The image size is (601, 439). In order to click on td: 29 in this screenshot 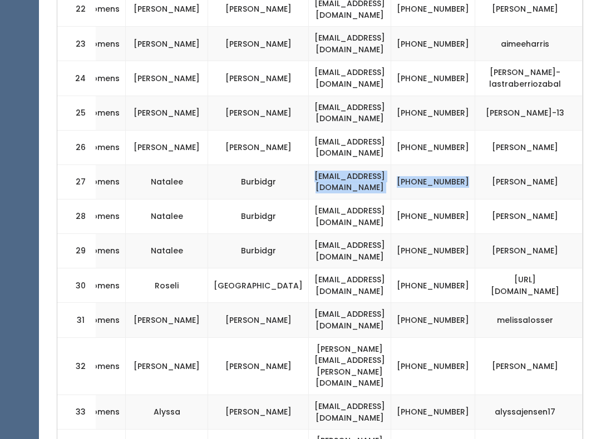, I will do `click(77, 252)`.